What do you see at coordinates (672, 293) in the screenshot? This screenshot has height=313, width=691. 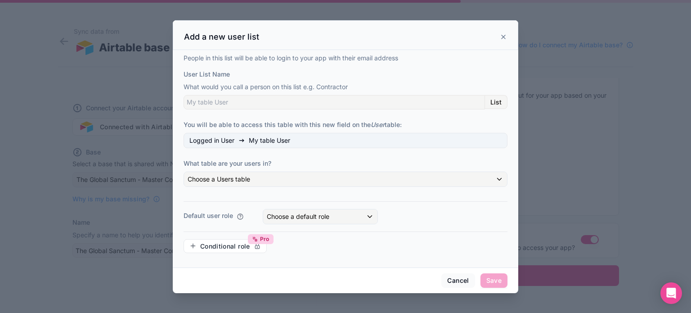 I see `div: Open Intercom Messenger` at bounding box center [672, 293].